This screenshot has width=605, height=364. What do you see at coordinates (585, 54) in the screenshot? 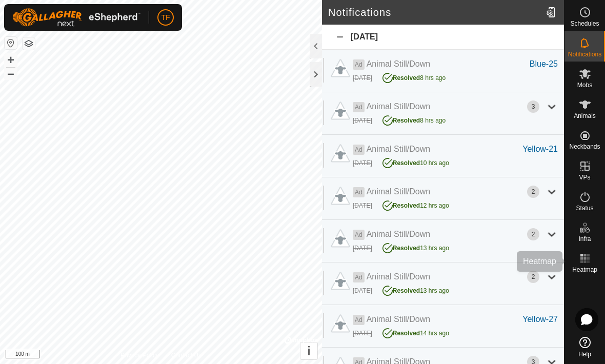
I see `span: Notifications` at bounding box center [585, 54].